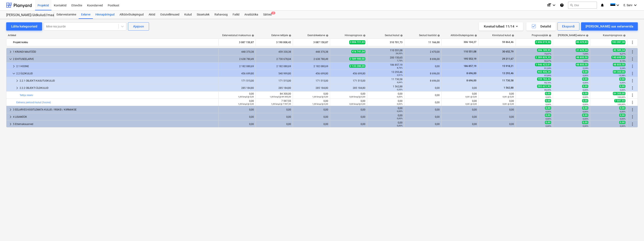 The image size is (644, 241). I want to click on a: Sätted2, so click(267, 15).